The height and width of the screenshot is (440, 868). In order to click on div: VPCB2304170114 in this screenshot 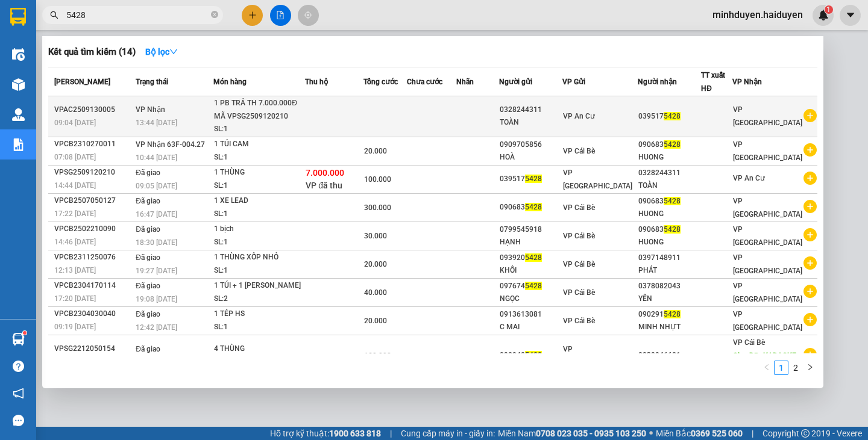, I will do `click(93, 286)`.